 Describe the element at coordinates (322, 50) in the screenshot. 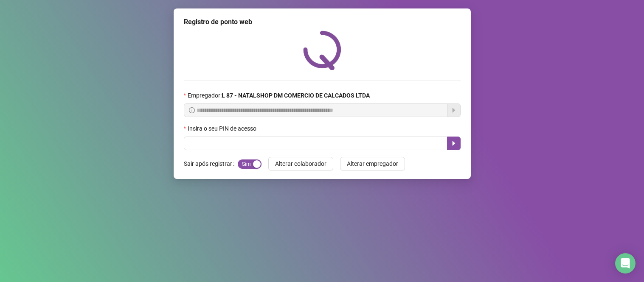

I see `img: QRPoint` at that location.